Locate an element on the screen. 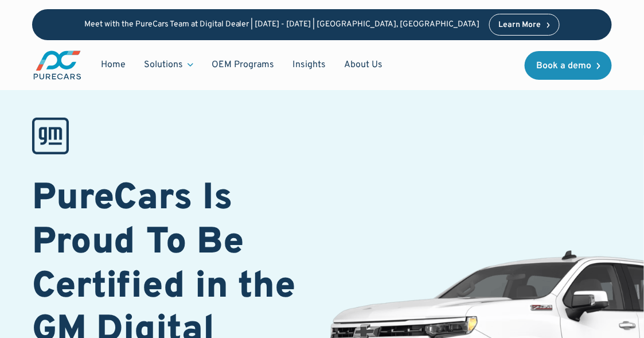  a: Insights is located at coordinates (309, 65).